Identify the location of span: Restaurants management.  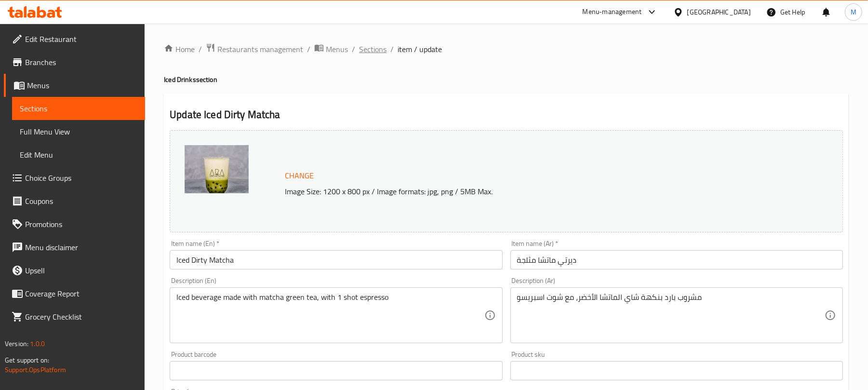
(260, 50).